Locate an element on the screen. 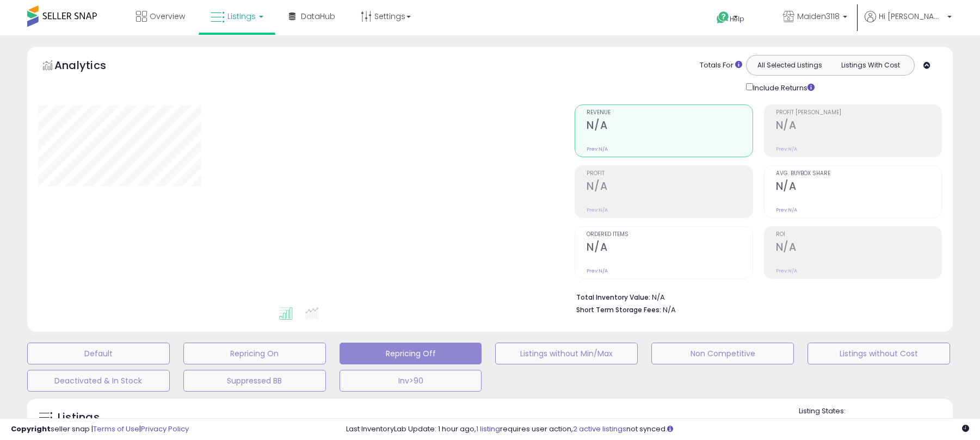 The width and height of the screenshot is (980, 440). span: N/A is located at coordinates (669, 309).